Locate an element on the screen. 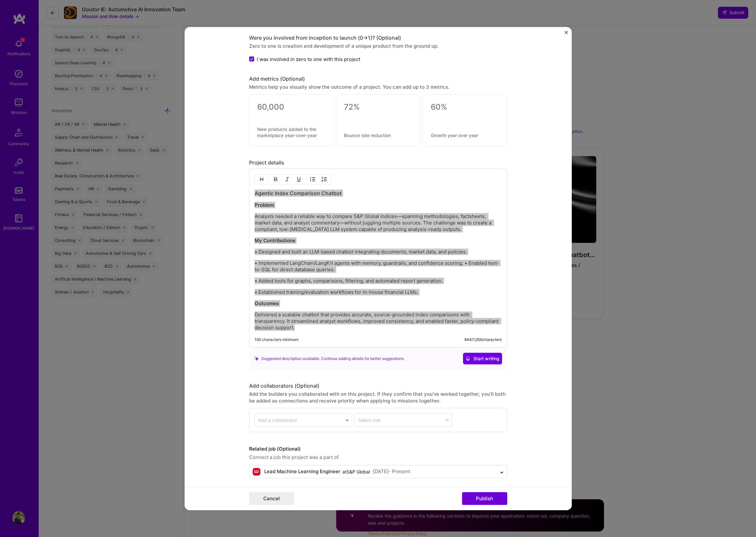  img: Company logo is located at coordinates (257, 471).